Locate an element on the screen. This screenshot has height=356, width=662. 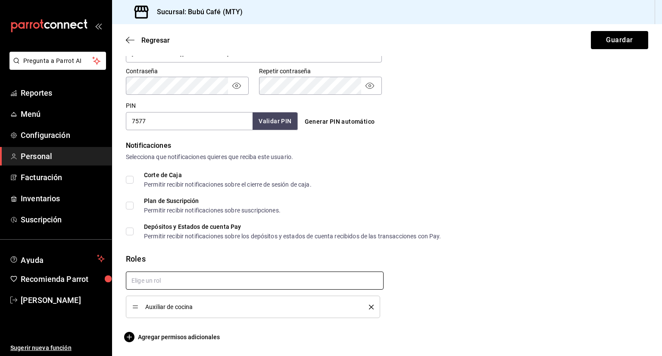
input: 3 a 6 dígitos is located at coordinates (189, 121).